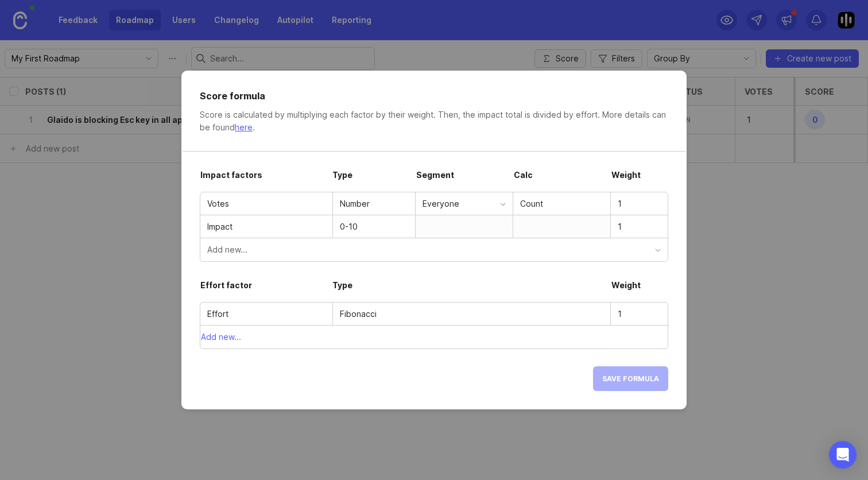  I want to click on a: here, so click(243, 127).